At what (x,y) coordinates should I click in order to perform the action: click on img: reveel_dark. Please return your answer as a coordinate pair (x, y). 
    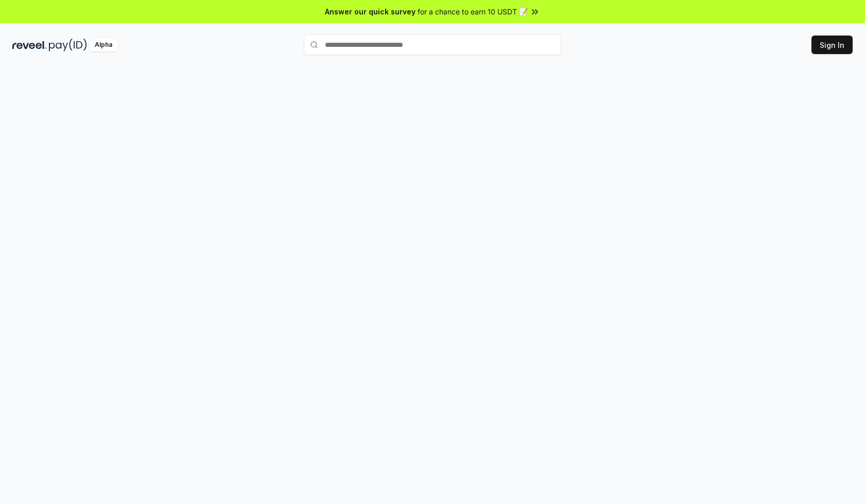
    Looking at the image, I should click on (29, 45).